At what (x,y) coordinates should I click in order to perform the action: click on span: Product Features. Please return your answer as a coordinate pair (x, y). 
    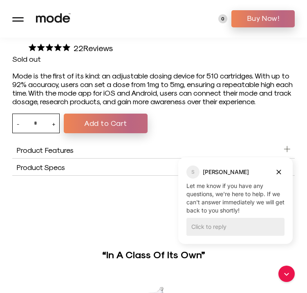
    Looking at the image, I should click on (45, 149).